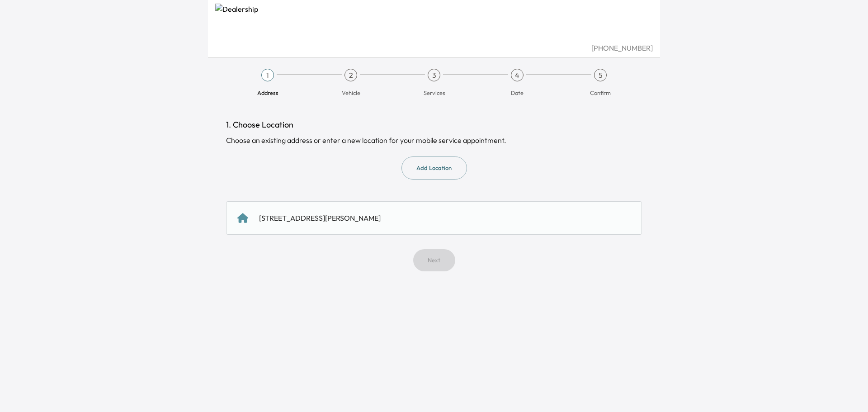 Image resolution: width=868 pixels, height=412 pixels. What do you see at coordinates (517, 75) in the screenshot?
I see `div: 4` at bounding box center [517, 75].